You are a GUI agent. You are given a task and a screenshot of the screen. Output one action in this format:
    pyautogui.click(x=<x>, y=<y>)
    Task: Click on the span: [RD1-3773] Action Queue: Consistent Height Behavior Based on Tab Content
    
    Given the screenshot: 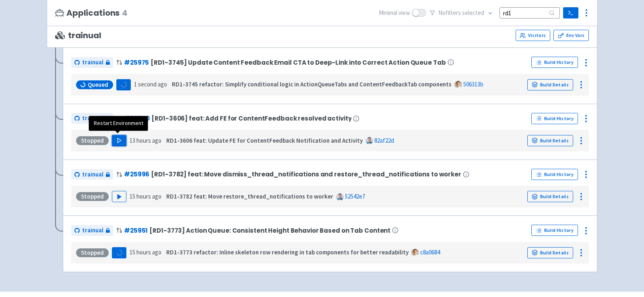 What is the action you would take?
    pyautogui.click(x=269, y=230)
    